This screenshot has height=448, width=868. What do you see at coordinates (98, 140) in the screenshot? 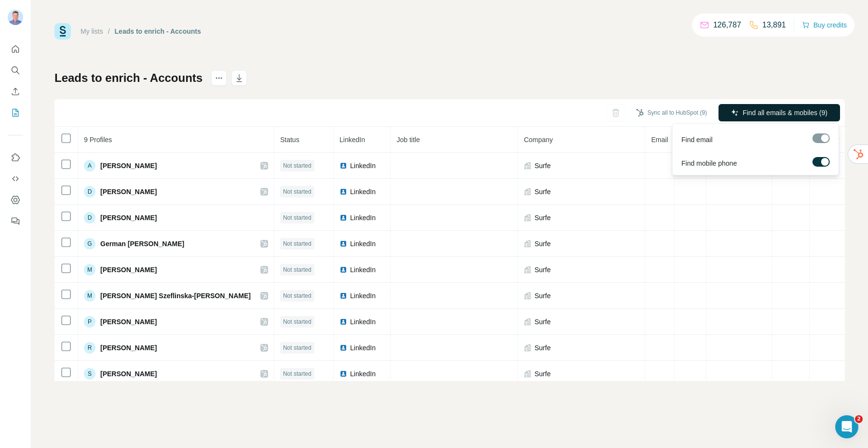
I see `span: 9 Profiles` at bounding box center [98, 140].